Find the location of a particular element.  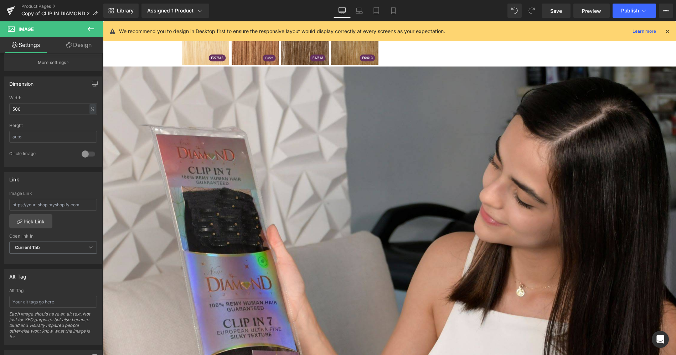

span: Copy of CLIP IN DIAMOND 2 is located at coordinates (56, 14).